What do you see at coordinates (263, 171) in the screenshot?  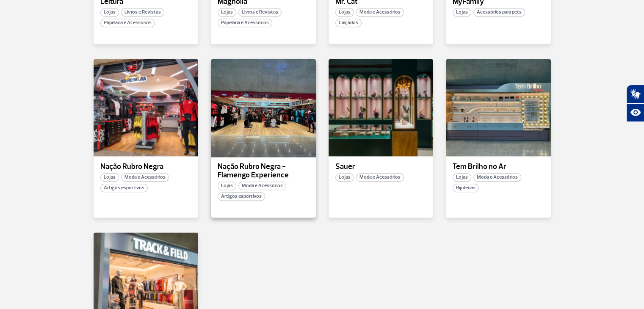 I see `p: Nação Rubro Negra - Flamengo Experience` at bounding box center [263, 171].